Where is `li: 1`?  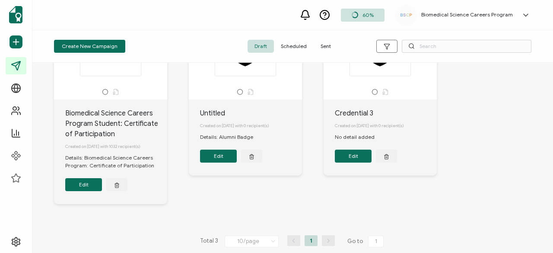
li: 1 is located at coordinates (311, 240).